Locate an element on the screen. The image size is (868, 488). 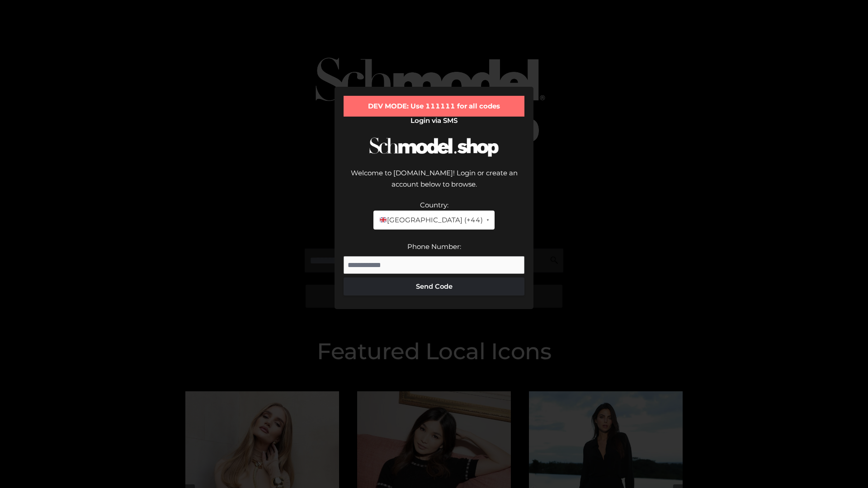
h2: Login via SMS is located at coordinates (434, 120).